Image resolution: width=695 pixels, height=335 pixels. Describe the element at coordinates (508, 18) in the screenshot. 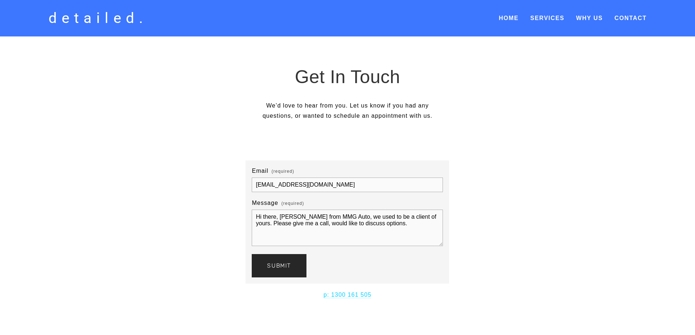

I see `a: Home` at that location.